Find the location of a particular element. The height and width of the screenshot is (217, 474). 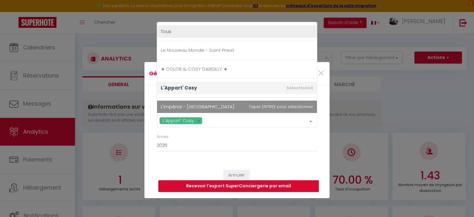

button: Recevoir l'export SuperConciergerie par email is located at coordinates (239, 186).